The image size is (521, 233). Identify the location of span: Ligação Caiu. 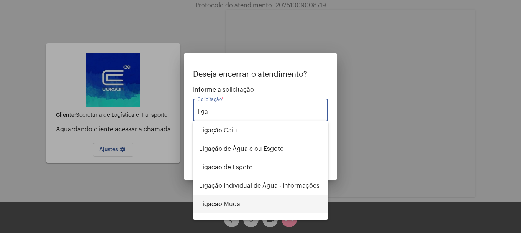
(261, 130).